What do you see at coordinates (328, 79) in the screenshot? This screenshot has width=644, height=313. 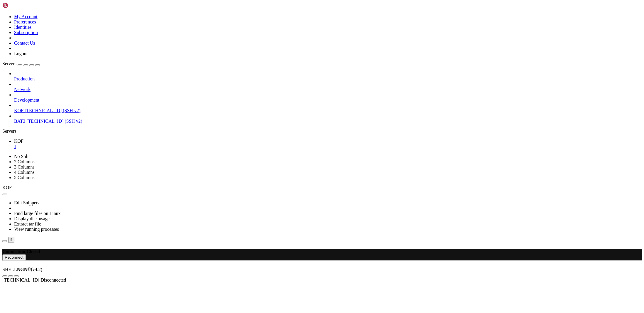 I see `a: Production` at bounding box center [328, 79].